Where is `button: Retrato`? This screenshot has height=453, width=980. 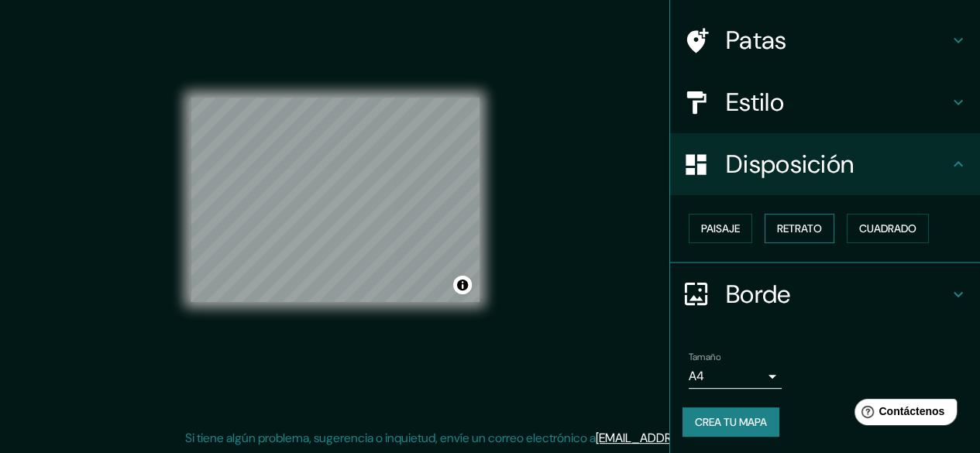
button: Retrato is located at coordinates (800, 229).